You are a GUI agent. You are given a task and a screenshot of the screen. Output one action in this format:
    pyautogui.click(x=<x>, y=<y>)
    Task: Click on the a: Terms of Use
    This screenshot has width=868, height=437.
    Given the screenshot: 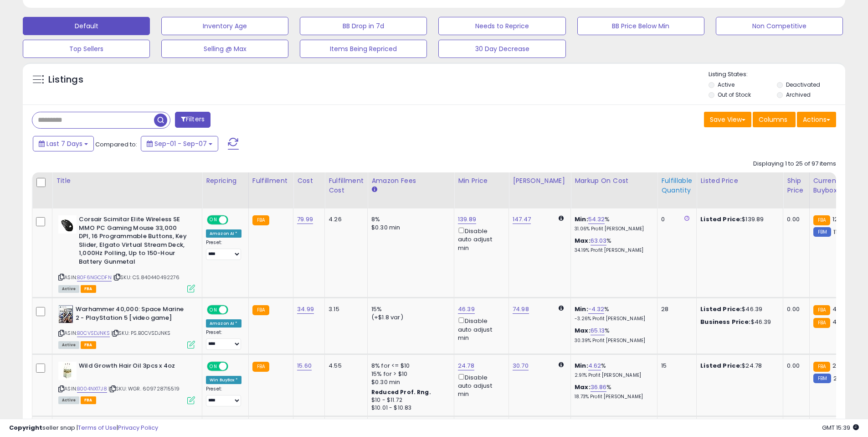 What is the action you would take?
    pyautogui.click(x=97, y=427)
    